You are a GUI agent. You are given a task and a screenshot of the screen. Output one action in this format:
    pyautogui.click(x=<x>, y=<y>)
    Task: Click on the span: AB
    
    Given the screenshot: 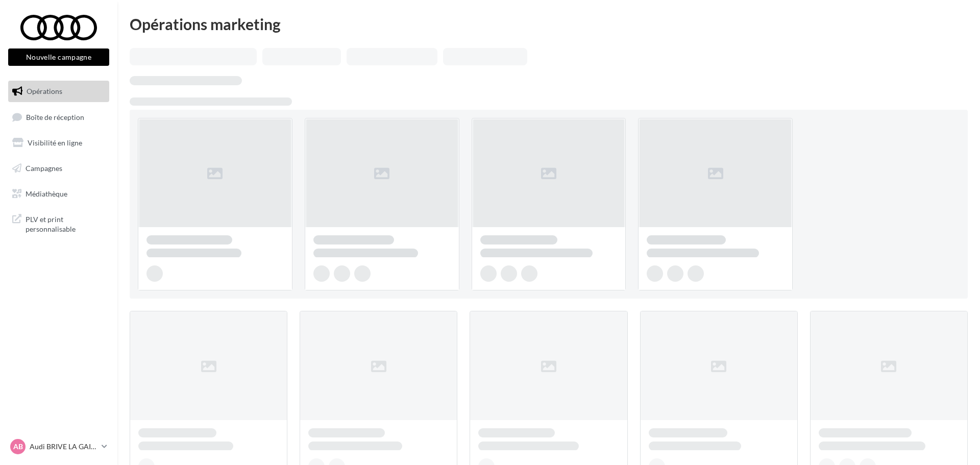 What is the action you would take?
    pyautogui.click(x=18, y=447)
    